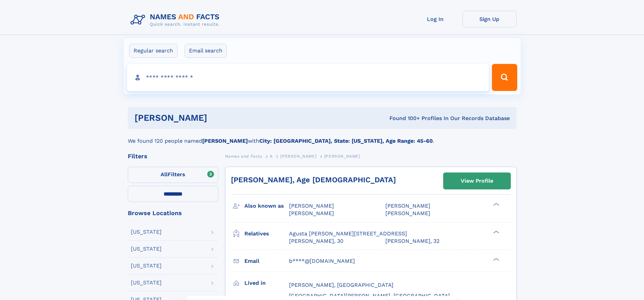 The height and width of the screenshot is (300, 644). I want to click on button: Search Button, so click(504, 77).